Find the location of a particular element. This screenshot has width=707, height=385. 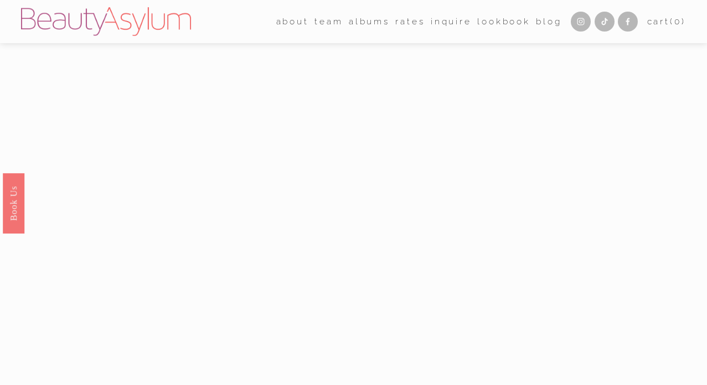

span: team is located at coordinates (328, 22).